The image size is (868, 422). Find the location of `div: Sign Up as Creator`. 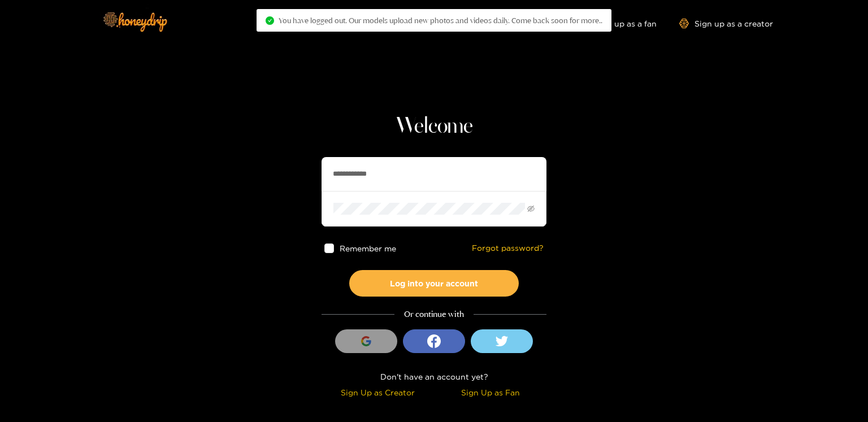

div: Sign Up as Creator is located at coordinates (378, 392).